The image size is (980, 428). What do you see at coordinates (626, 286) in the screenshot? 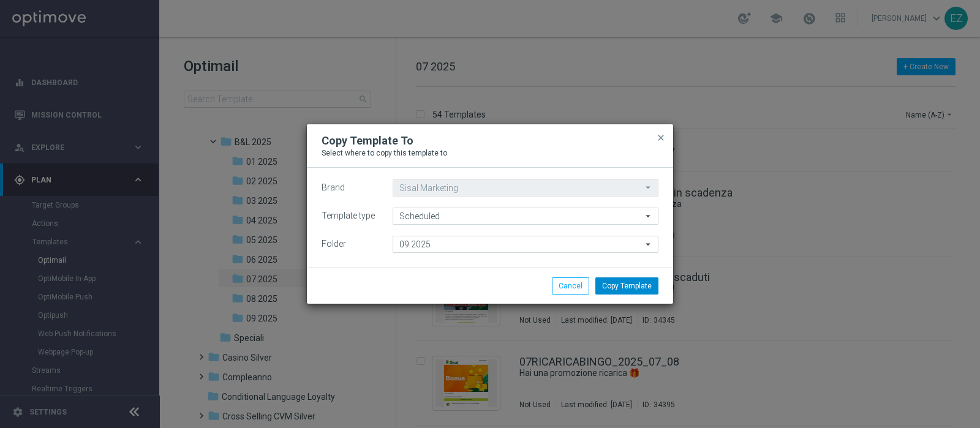
I see `button: Copy Template` at bounding box center [626, 286].